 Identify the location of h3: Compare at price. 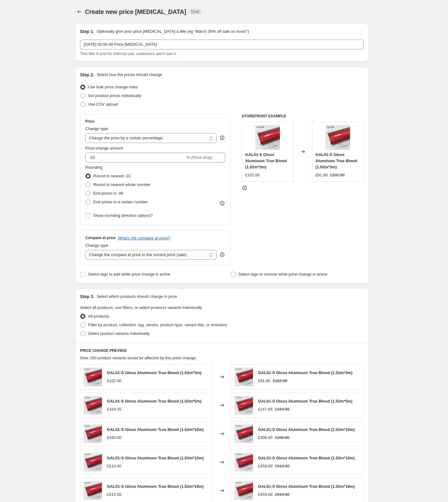
(100, 238).